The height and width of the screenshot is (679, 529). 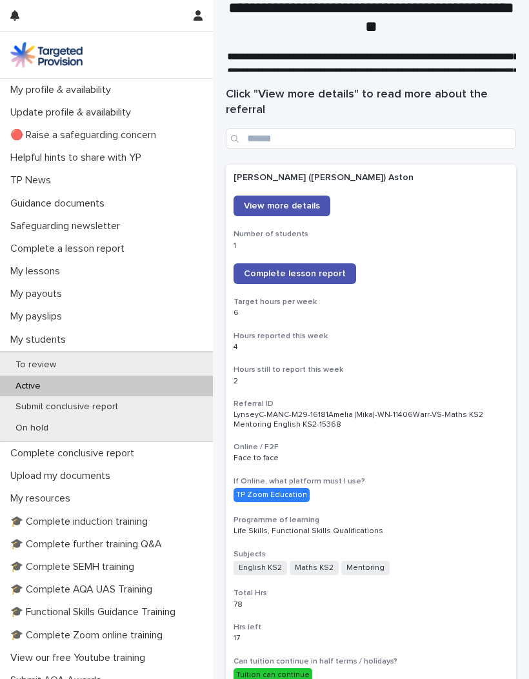 What do you see at coordinates (272, 495) in the screenshot?
I see `div: TP Zoom Education` at bounding box center [272, 495].